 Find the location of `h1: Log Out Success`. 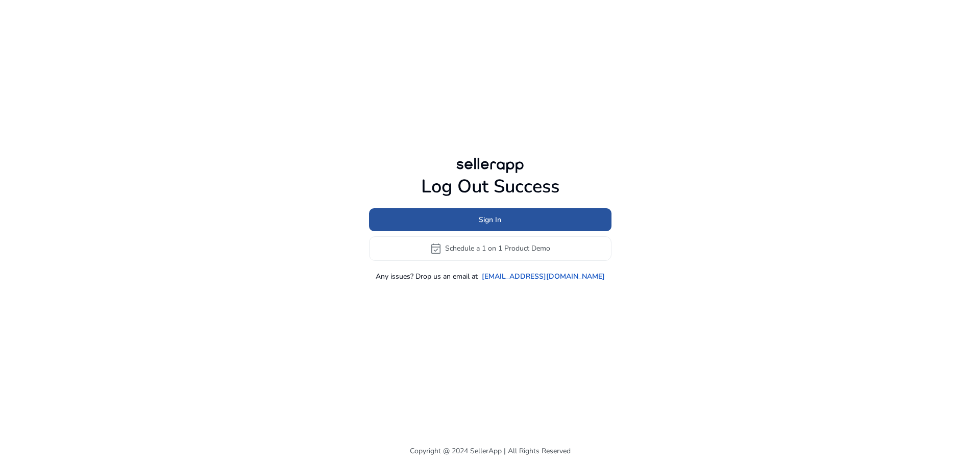

h1: Log Out Success is located at coordinates (490, 187).